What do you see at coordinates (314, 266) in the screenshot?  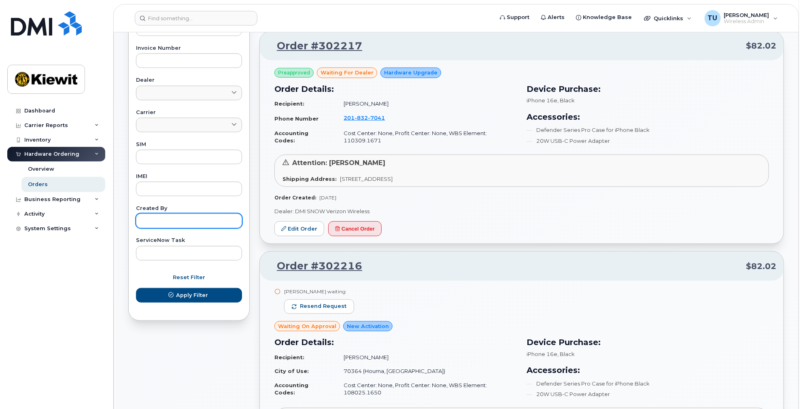 I see `a: Order #302216` at bounding box center [314, 266].